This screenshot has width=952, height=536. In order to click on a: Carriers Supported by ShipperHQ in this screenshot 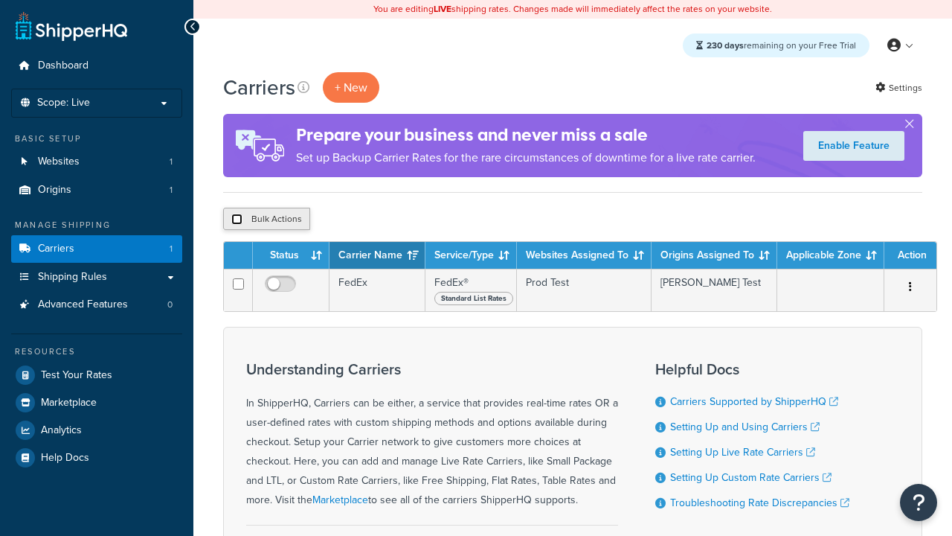, I will do `click(755, 401)`.